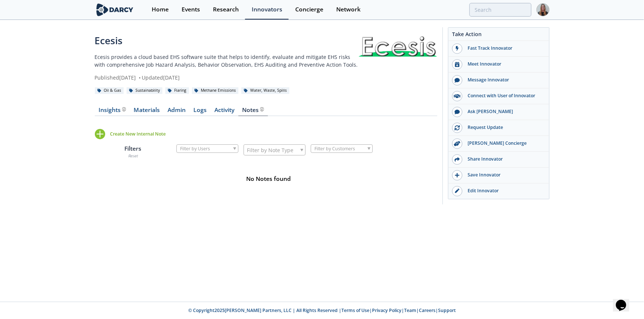  Describe the element at coordinates (253, 112) in the screenshot. I see `a: Notes` at that location.